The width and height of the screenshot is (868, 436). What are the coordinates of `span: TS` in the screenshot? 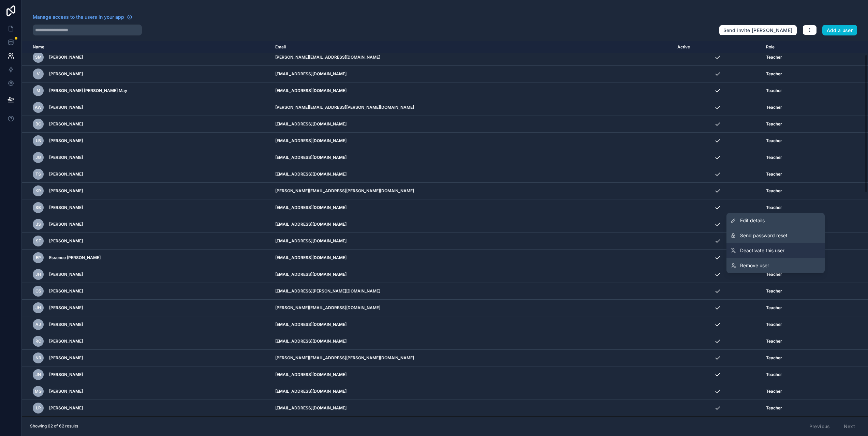 It's located at (38, 174).